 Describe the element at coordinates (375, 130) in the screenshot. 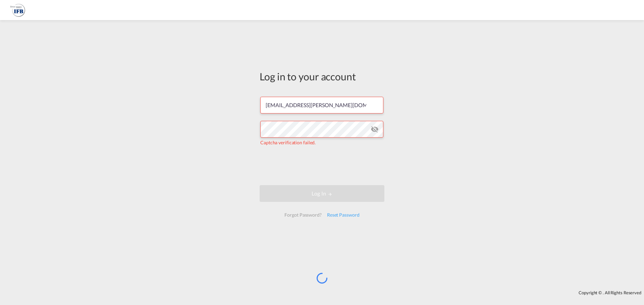

I see `md-icon: icon-eye-off` at that location.